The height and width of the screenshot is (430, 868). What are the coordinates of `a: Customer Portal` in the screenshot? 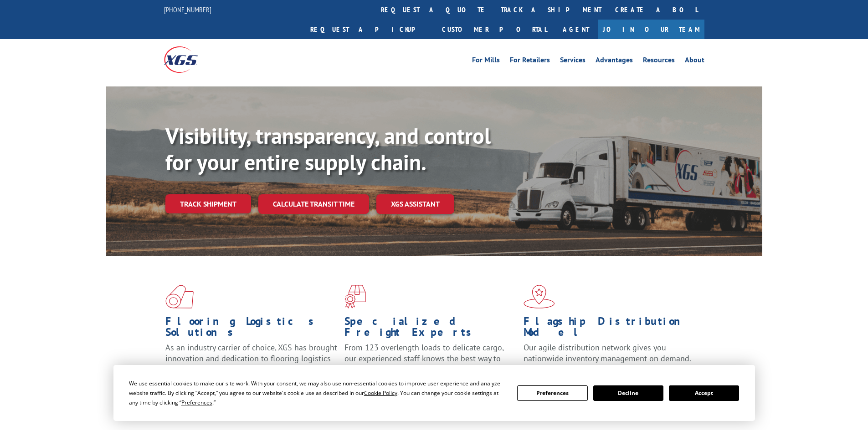 It's located at (495, 29).